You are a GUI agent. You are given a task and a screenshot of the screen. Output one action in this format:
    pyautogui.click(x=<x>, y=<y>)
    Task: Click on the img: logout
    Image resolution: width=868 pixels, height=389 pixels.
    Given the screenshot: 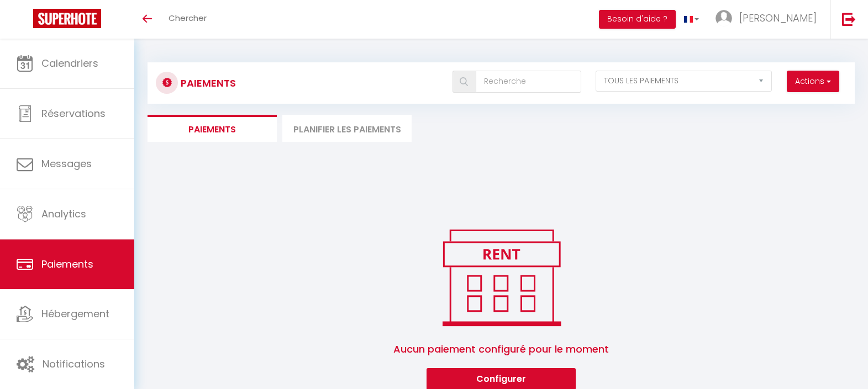 What is the action you would take?
    pyautogui.click(x=849, y=18)
    